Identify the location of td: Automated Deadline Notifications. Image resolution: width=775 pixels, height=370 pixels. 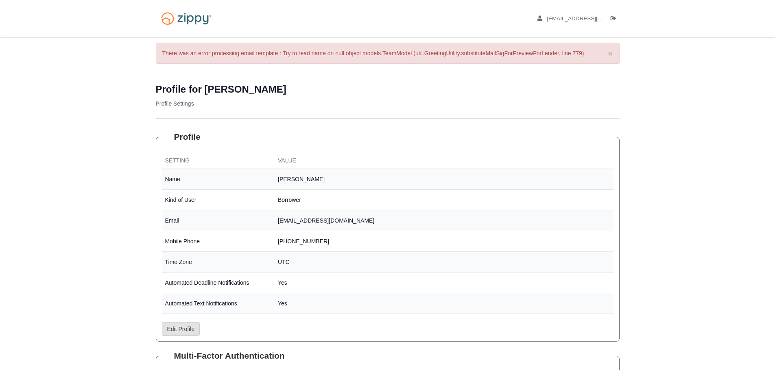
(218, 283).